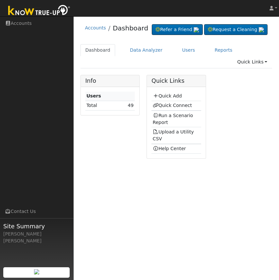  I want to click on a: Users, so click(188, 50).